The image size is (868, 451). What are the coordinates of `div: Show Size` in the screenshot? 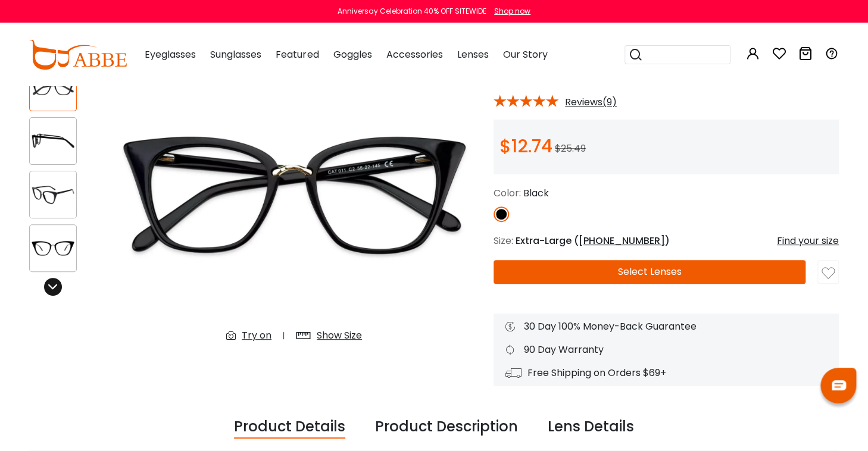 It's located at (339, 336).